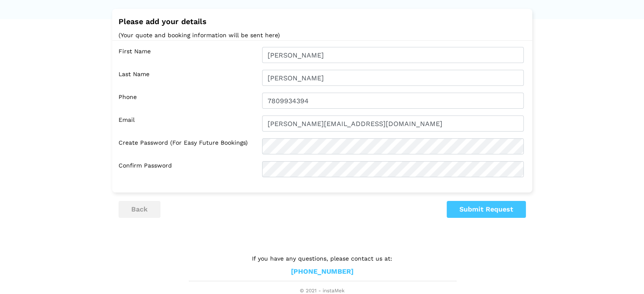 This screenshot has height=294, width=644. I want to click on h2: Please add your details, so click(322, 22).